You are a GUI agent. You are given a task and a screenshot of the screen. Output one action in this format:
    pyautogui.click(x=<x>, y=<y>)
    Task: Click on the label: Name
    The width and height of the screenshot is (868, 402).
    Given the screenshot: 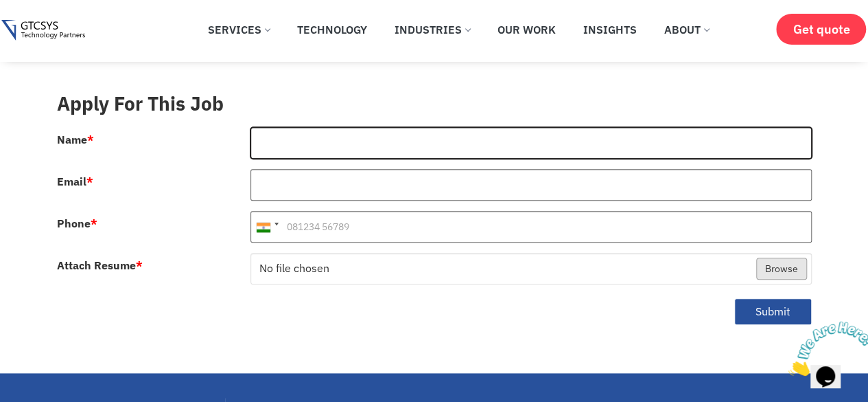 What is the action you would take?
    pyautogui.click(x=76, y=139)
    